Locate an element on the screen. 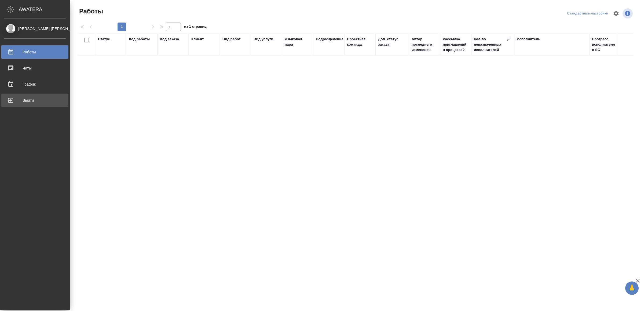  div: Чаты is located at coordinates (35, 68).